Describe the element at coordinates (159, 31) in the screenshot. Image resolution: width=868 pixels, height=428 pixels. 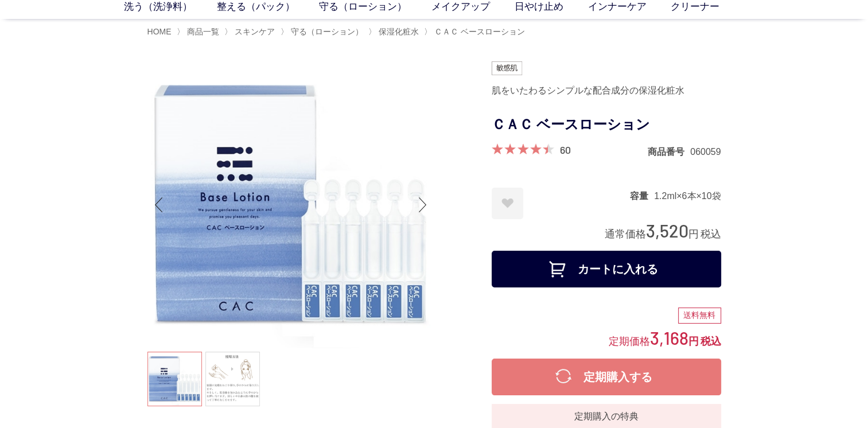
I see `span: HOME` at that location.